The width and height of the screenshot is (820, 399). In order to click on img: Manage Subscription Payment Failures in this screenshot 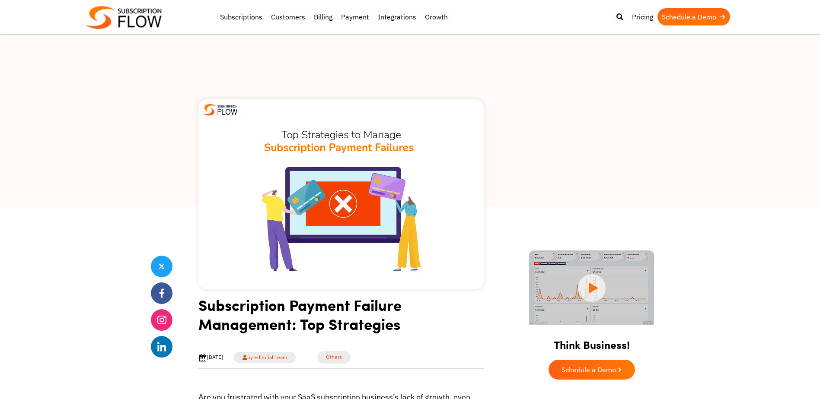, I will do `click(341, 194)`.